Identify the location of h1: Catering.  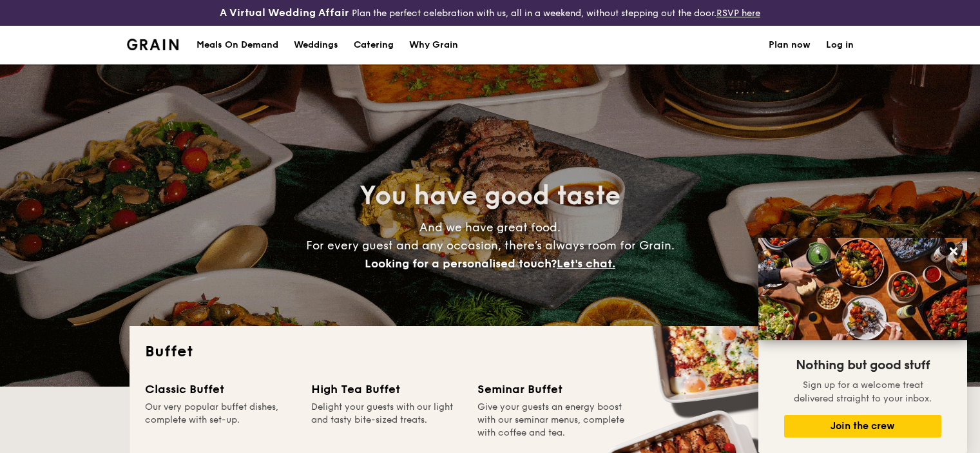
(373, 45).